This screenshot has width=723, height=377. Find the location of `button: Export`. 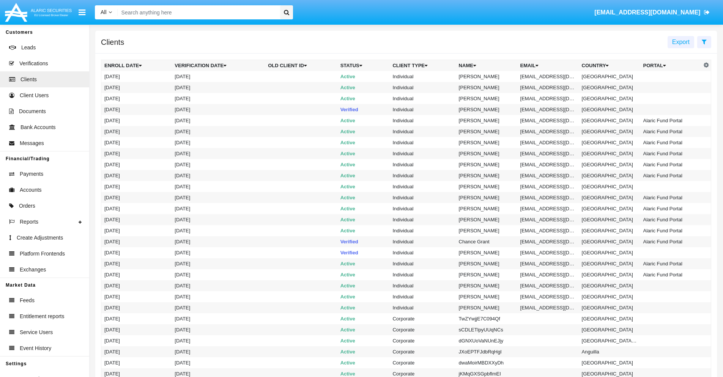

button: Export is located at coordinates (681, 42).